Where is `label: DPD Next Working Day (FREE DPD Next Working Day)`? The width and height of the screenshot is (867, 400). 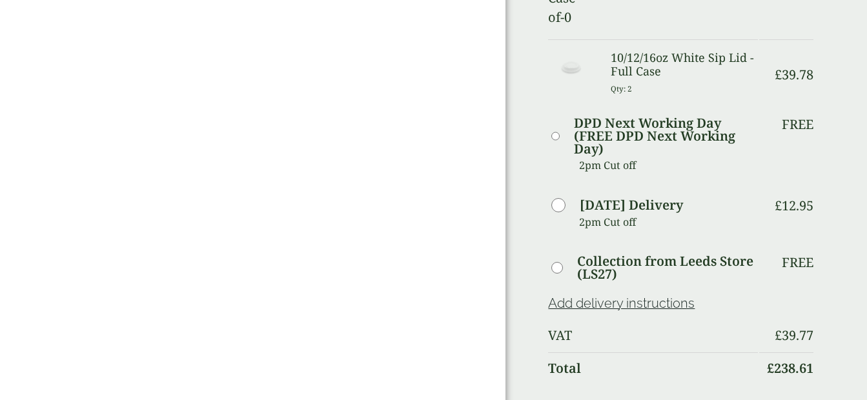
label: DPD Next Working Day (FREE DPD Next Working Day) is located at coordinates (666, 136).